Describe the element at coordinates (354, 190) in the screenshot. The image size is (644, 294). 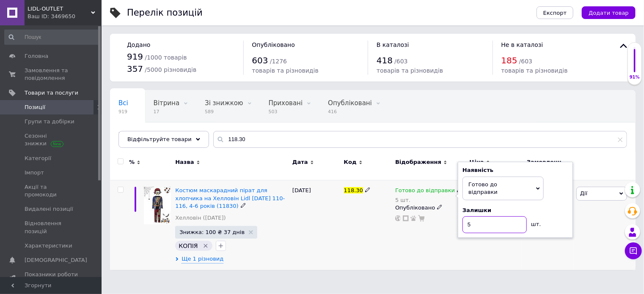
I see `span: 118.30` at that location.